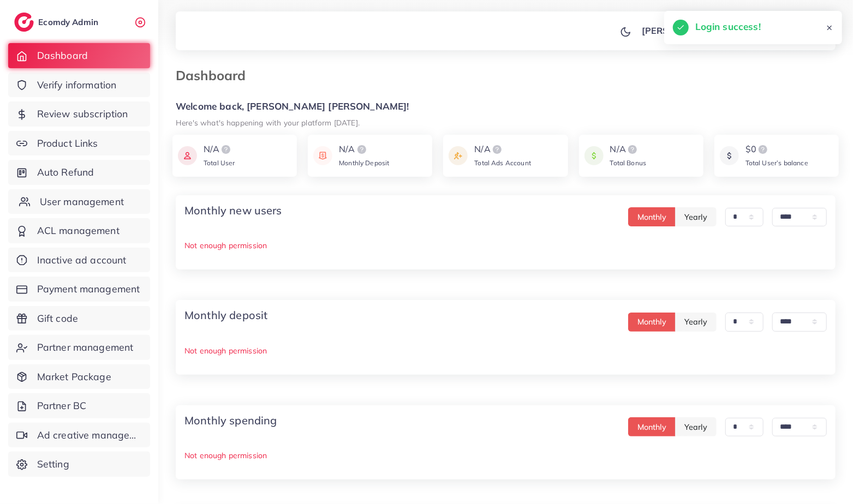 The height and width of the screenshot is (504, 853). What do you see at coordinates (53, 464) in the screenshot?
I see `span: Setting` at bounding box center [53, 464].